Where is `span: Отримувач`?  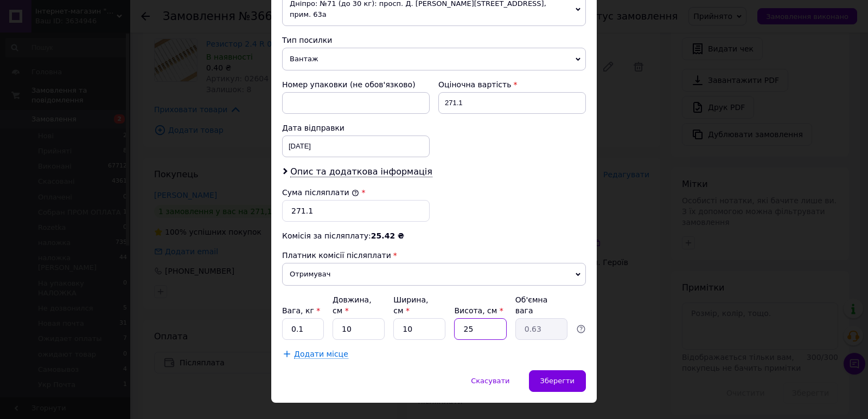 span: Отримувач is located at coordinates (434, 274).